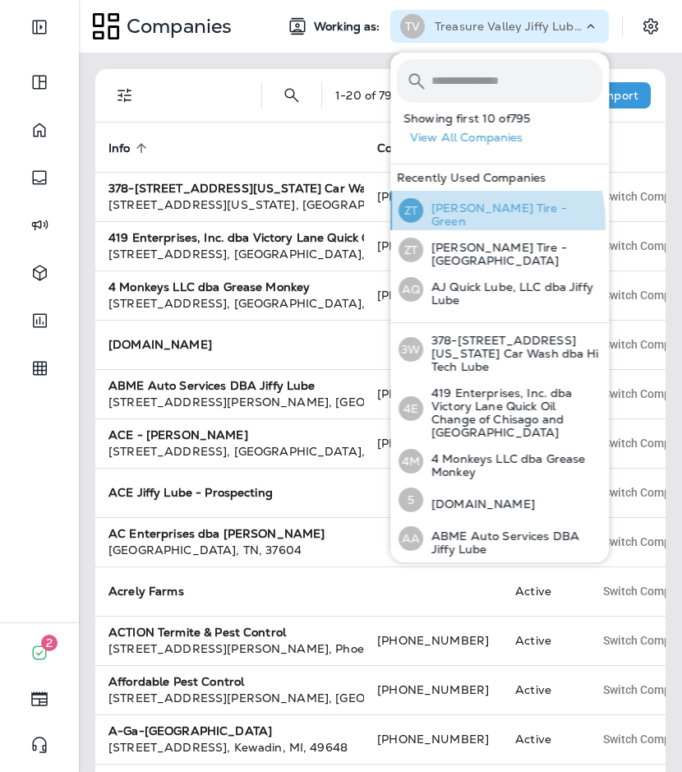 The width and height of the screenshot is (682, 772). Describe the element at coordinates (500, 461) in the screenshot. I see `button: 4M4 Monkeys LLC dba Grease Monkey` at that location.